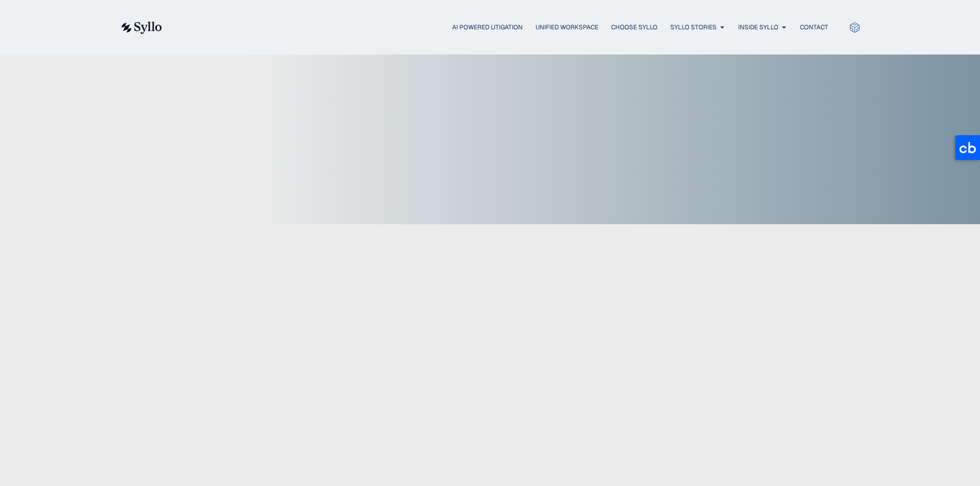  I want to click on a: Choose Syllo, so click(634, 27).